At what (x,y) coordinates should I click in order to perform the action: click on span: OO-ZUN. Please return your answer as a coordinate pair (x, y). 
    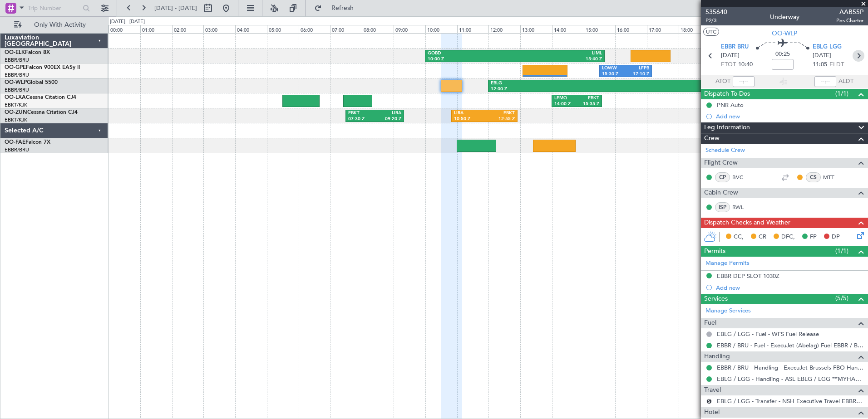
    Looking at the image, I should click on (16, 113).